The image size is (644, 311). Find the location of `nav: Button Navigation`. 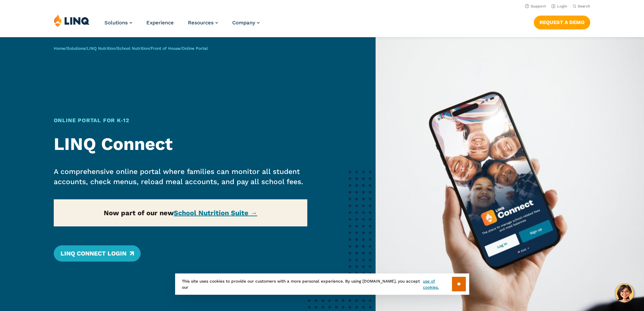

nav: Button Navigation is located at coordinates (562, 22).